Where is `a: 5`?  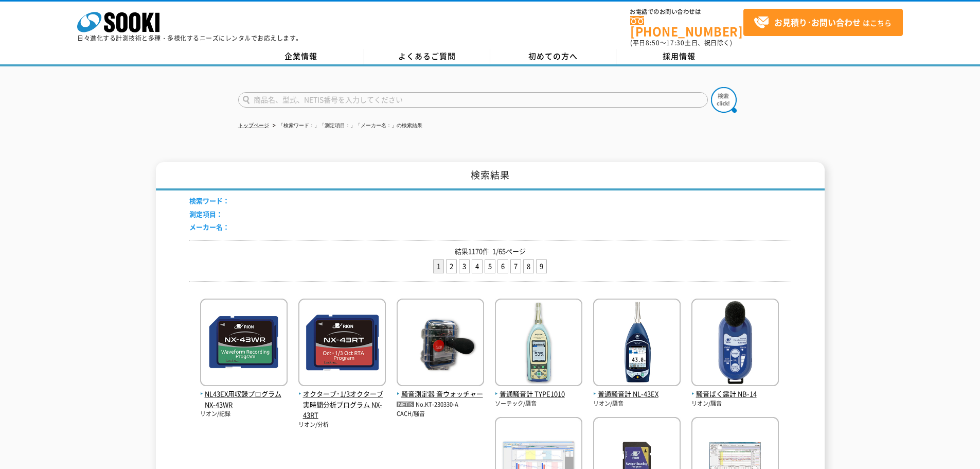
a: 5 is located at coordinates (489, 266).